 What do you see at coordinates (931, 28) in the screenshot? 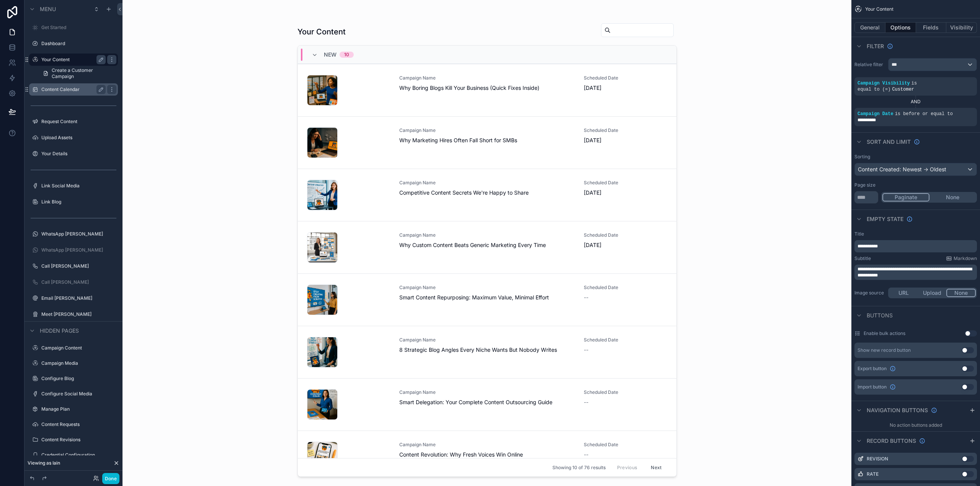
I see `button: Fields` at bounding box center [931, 28].